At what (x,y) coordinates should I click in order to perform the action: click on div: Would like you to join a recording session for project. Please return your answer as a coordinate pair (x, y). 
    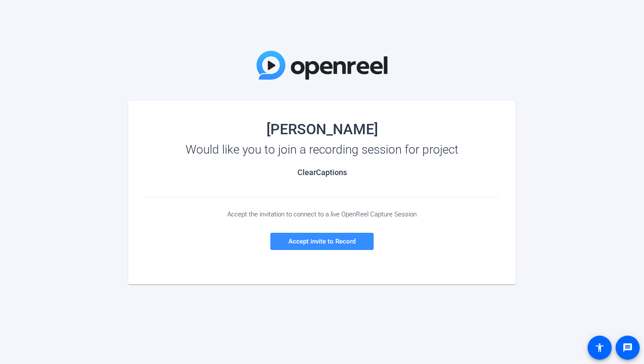
    Looking at the image, I should click on (322, 150).